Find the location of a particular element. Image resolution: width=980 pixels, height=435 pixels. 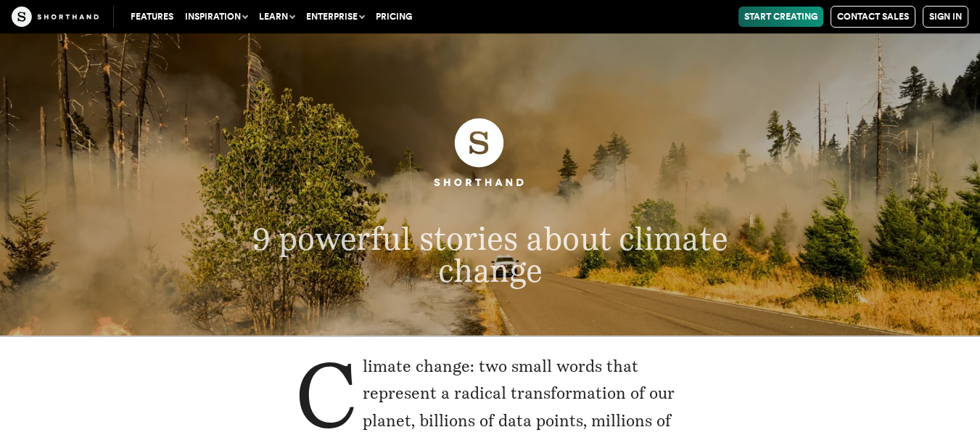

button: Inspiration is located at coordinates (216, 16).